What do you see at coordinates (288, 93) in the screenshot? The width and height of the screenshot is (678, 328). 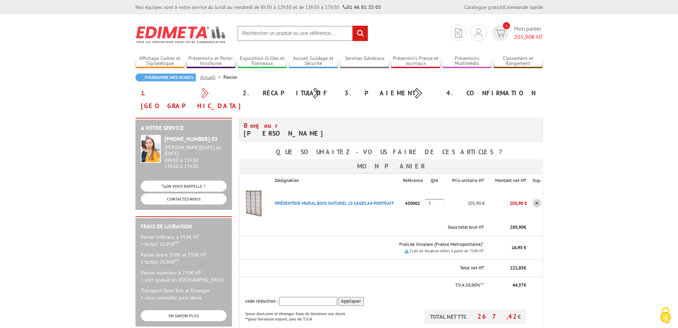 I see `div: 2. Récapitulatif` at bounding box center [288, 93].